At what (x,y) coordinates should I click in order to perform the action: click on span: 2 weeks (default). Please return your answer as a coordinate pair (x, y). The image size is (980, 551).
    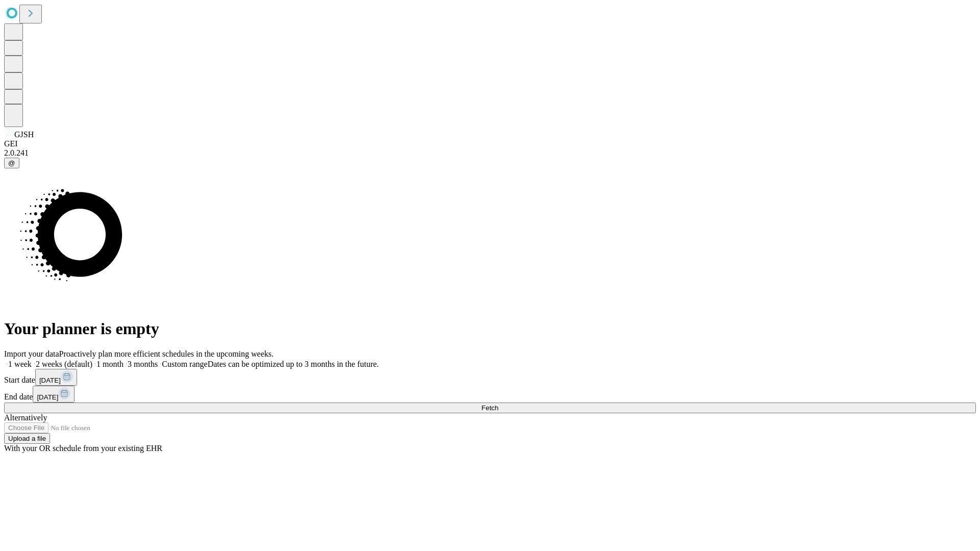
    Looking at the image, I should click on (63, 364).